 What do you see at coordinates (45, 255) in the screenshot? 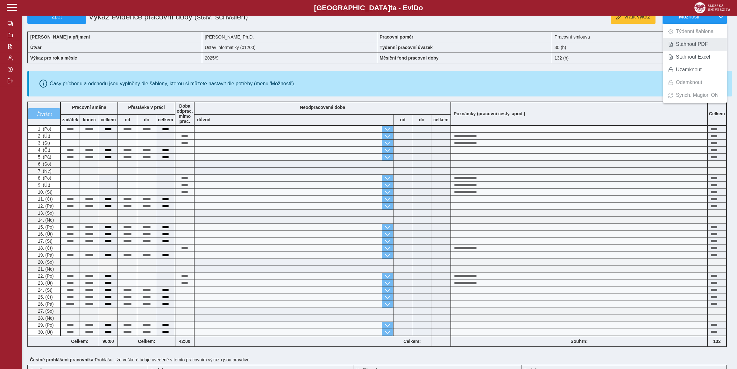
I see `span: 19. (Pá)` at bounding box center [45, 255].